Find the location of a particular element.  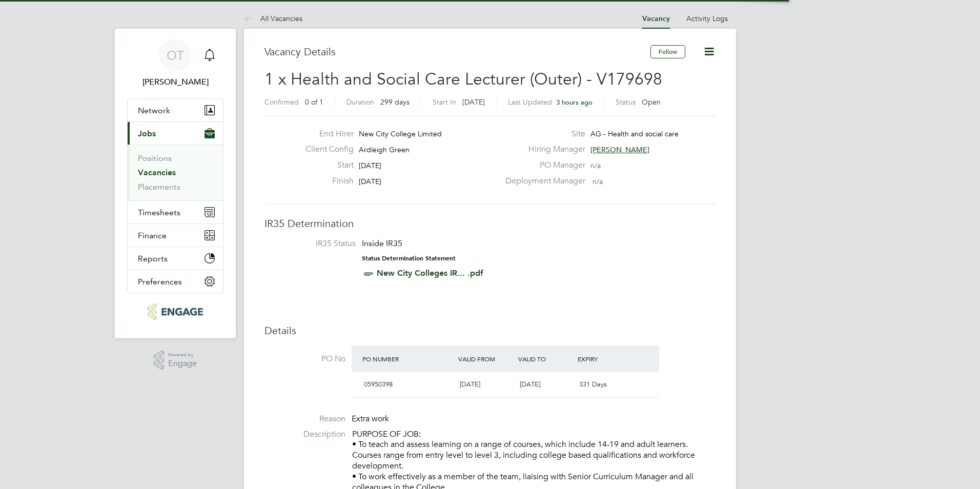

label: Hiring Manager is located at coordinates (542, 149).